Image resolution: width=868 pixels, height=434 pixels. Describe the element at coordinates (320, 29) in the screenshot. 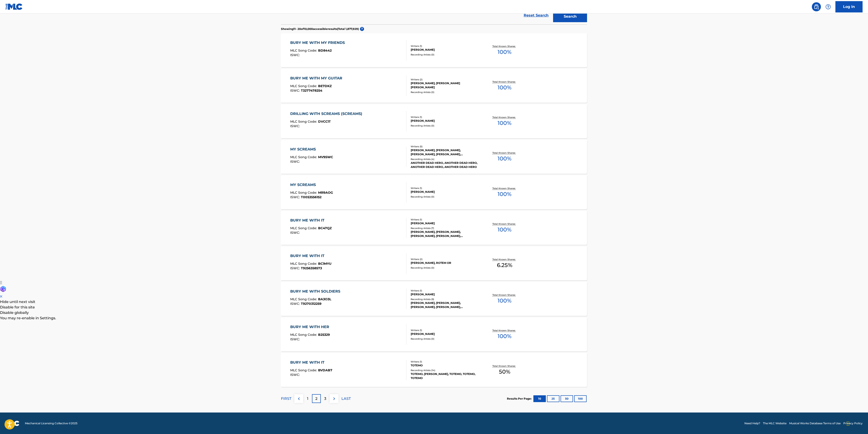

I see `p: Showing 11 - 20 of 10,000 accessible results (Total 1,877,929 )` at that location.